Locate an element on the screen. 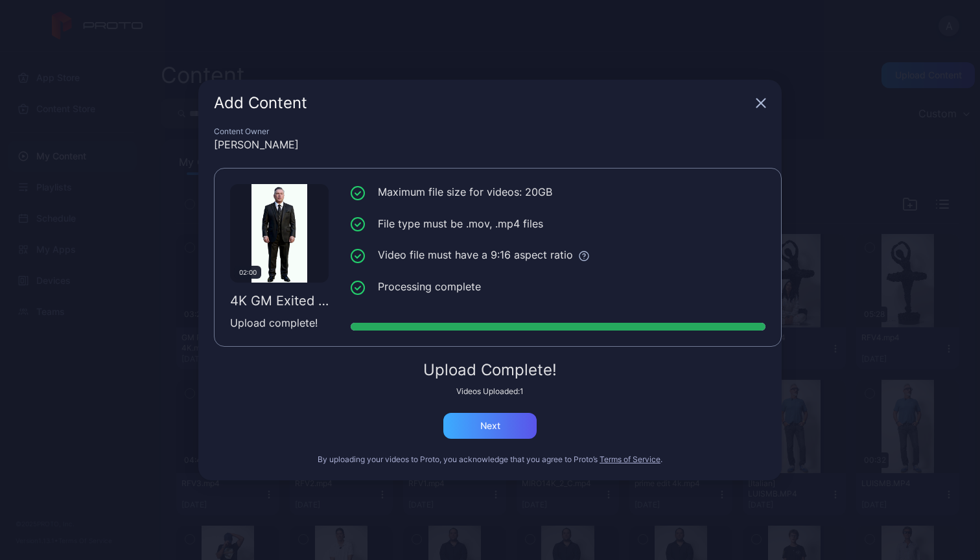 The width and height of the screenshot is (980, 560). li: File type must be .mov, .mp4 files is located at coordinates (558, 224).